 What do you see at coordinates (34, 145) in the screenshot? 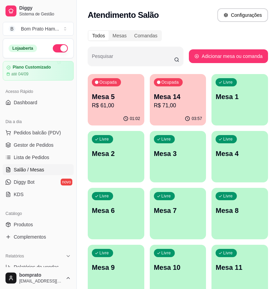
I see `span: Gestor de Pedidos` at bounding box center [34, 145].